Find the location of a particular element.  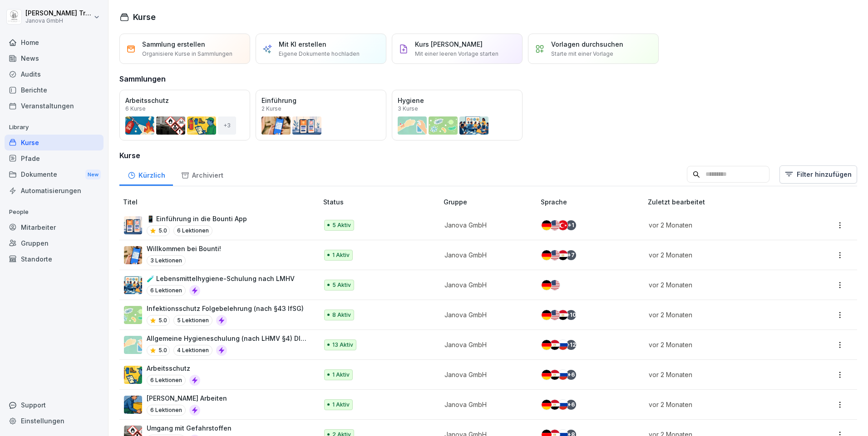

a: Veranstaltungen is located at coordinates (54, 106).